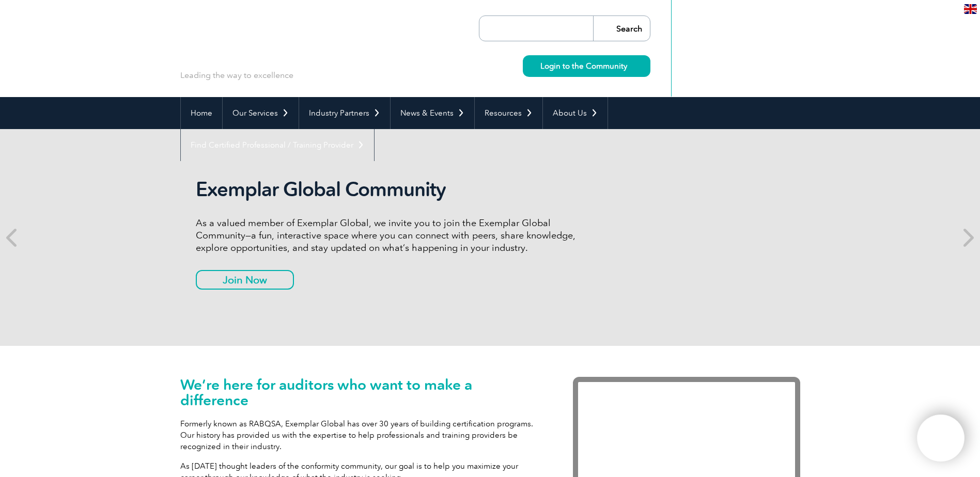 The height and width of the screenshot is (477, 980). What do you see at coordinates (390, 236) in the screenshot?
I see `p: As a valued member of Exemplar Global, we invite you to join the Exemplar Global Community—a fun,...` at bounding box center [390, 236].